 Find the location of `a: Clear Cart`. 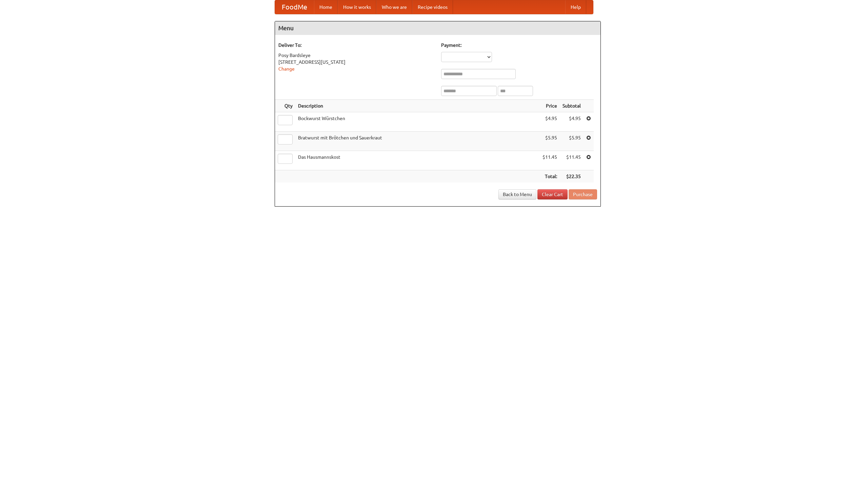

a: Clear Cart is located at coordinates (553, 194).